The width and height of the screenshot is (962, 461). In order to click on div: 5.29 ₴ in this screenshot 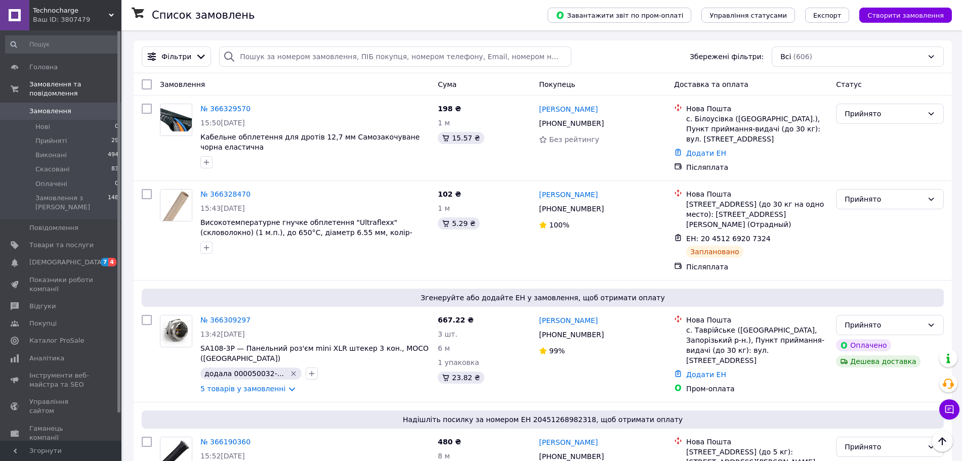, I will do `click(458, 224)`.